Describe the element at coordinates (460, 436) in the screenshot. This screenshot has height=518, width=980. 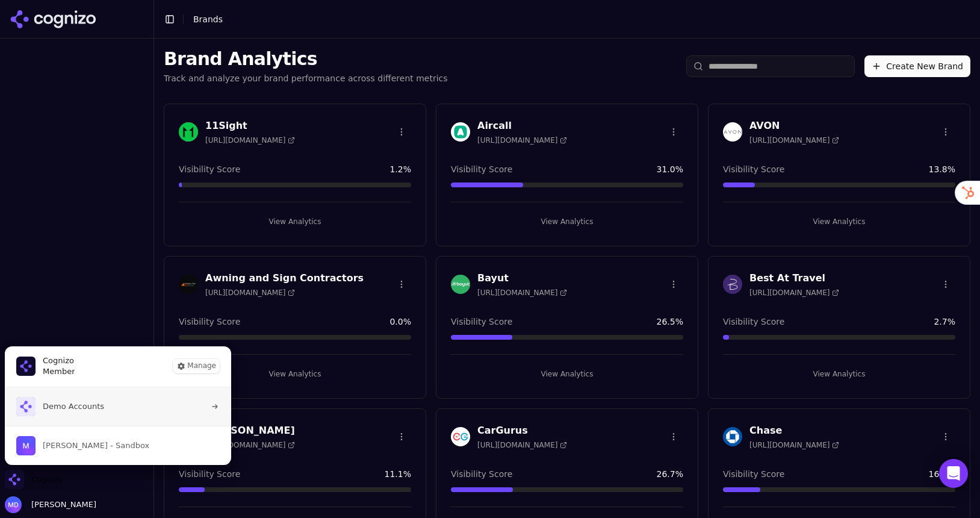
I see `img: CarGurus` at that location.